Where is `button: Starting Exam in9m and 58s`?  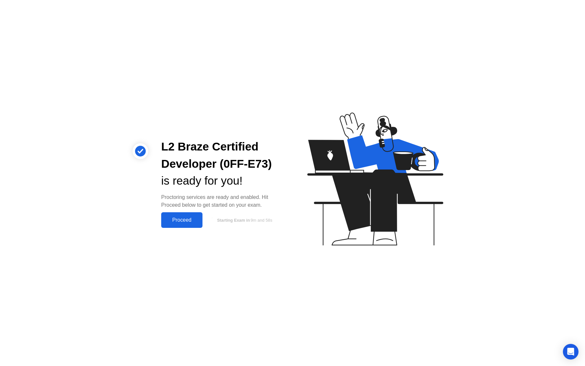
button: Starting Exam in9m and 58s is located at coordinates (244, 220).